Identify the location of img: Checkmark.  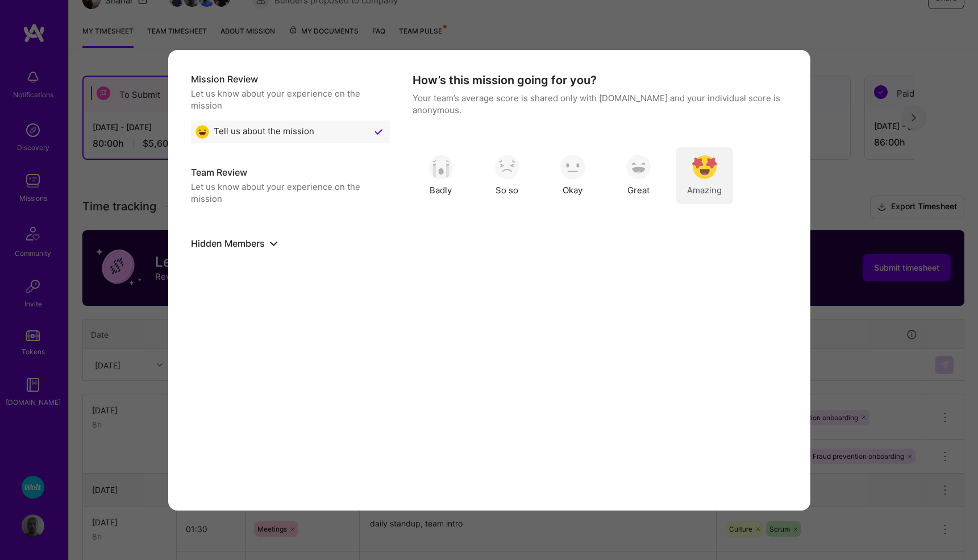
(378, 132).